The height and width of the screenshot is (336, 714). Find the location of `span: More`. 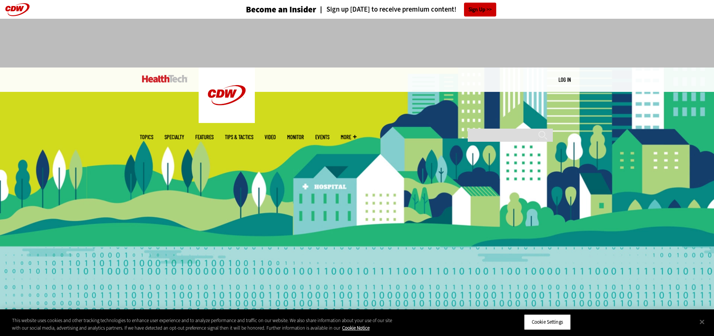

span: More is located at coordinates (348, 137).